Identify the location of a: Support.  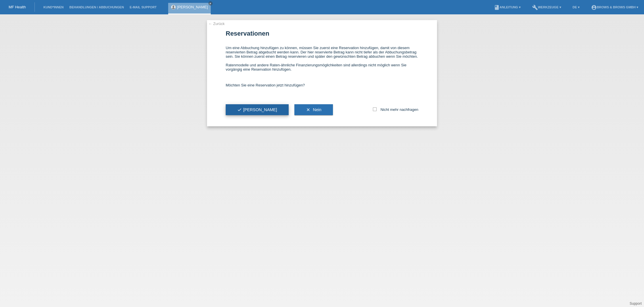
(636, 304).